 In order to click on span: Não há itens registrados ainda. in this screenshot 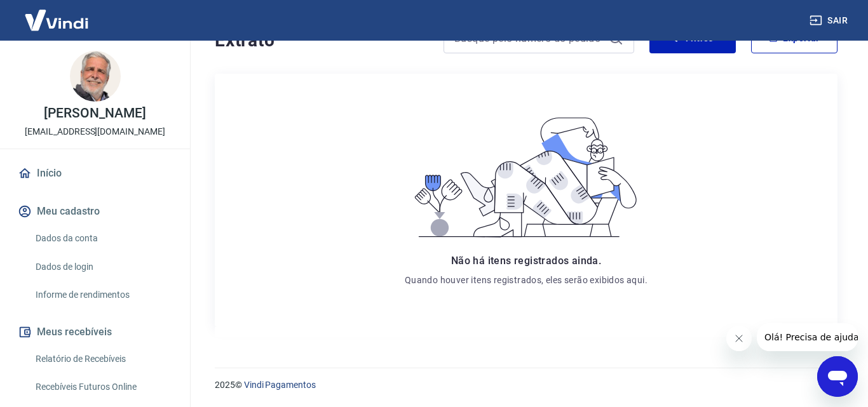, I will do `click(526, 261)`.